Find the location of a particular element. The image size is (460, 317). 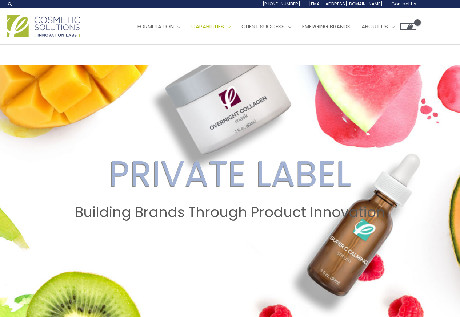

a: Client Success is located at coordinates (266, 27).